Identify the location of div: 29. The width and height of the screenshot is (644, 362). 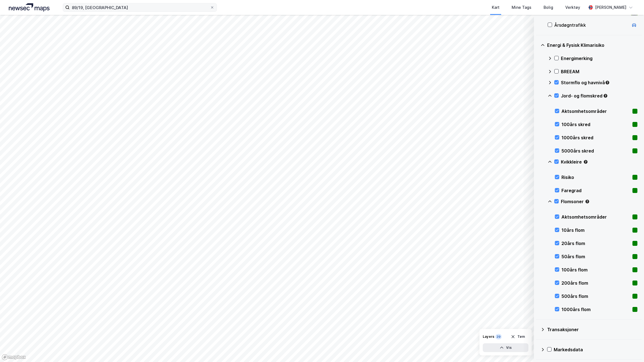
(498, 337).